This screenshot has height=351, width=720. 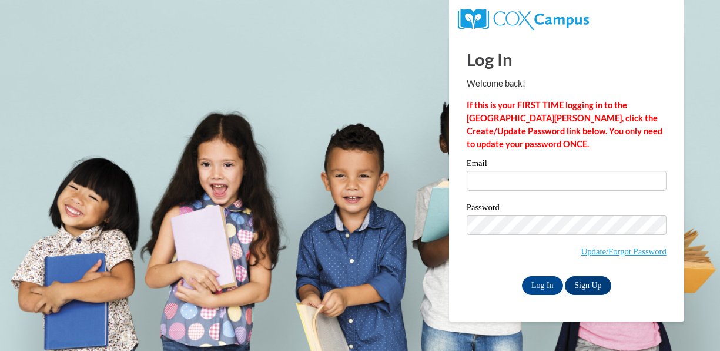 What do you see at coordinates (523, 19) in the screenshot?
I see `img: COX Campus` at bounding box center [523, 19].